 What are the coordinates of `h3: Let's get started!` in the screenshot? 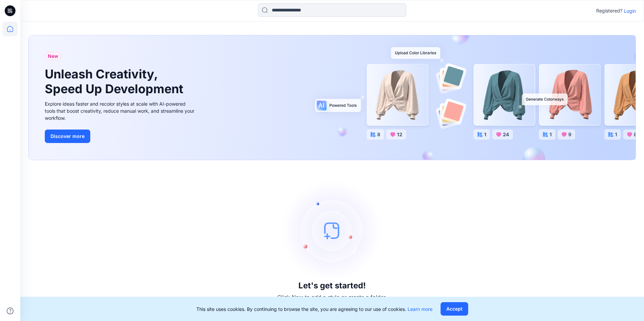 It's located at (332, 286).